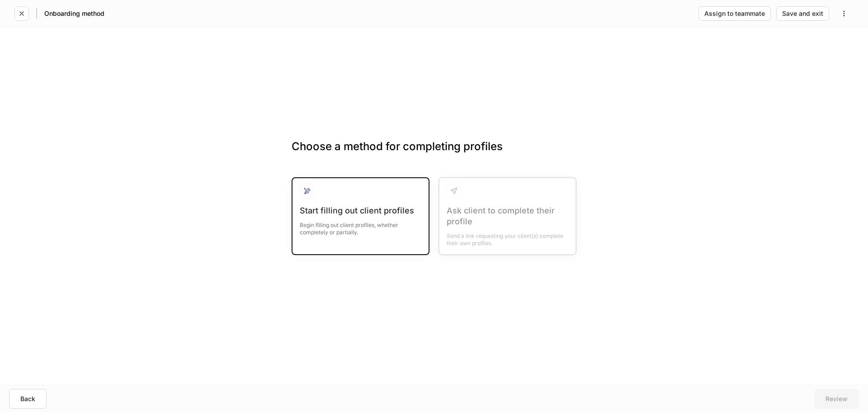 The width and height of the screenshot is (868, 412). Describe the element at coordinates (28, 399) in the screenshot. I see `button: Back` at that location.